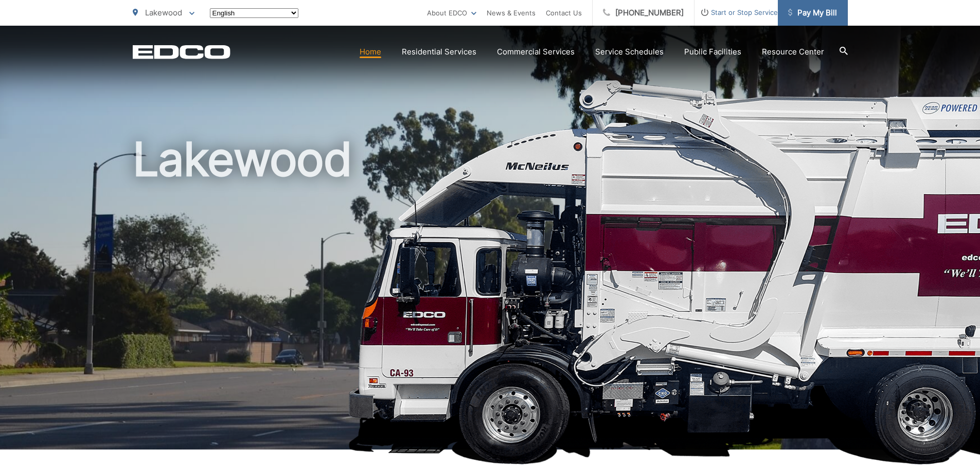 The height and width of the screenshot is (468, 980). Describe the element at coordinates (451, 13) in the screenshot. I see `a: About EDCO` at that location.